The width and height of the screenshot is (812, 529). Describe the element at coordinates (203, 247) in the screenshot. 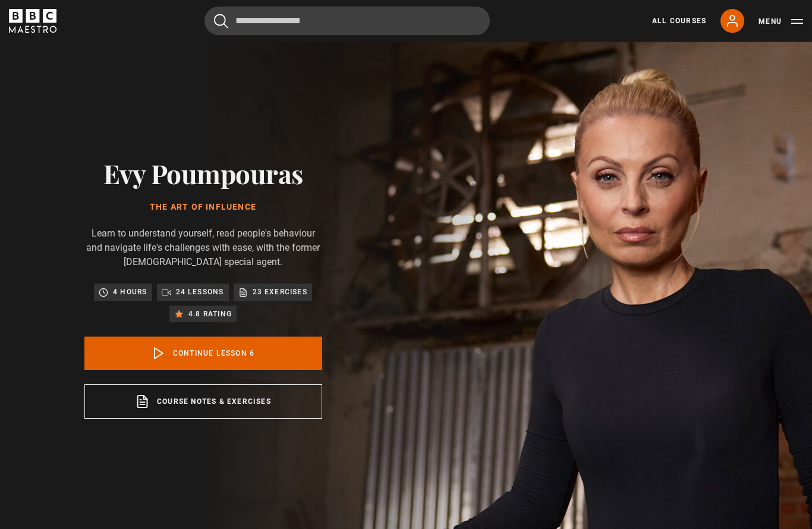

I see `p: Learn to understand yourself, read people's behaviour and navigate life's challenges with ease, w...` at that location.